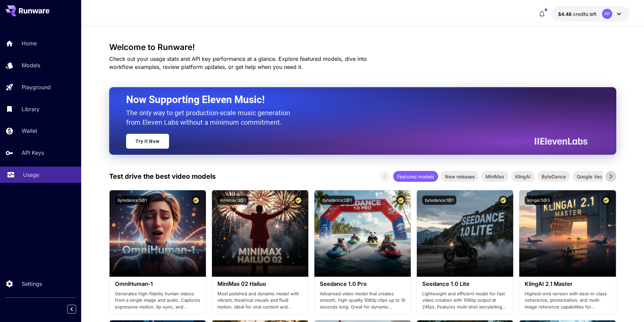  I want to click on span: ByteDance, so click(554, 177).